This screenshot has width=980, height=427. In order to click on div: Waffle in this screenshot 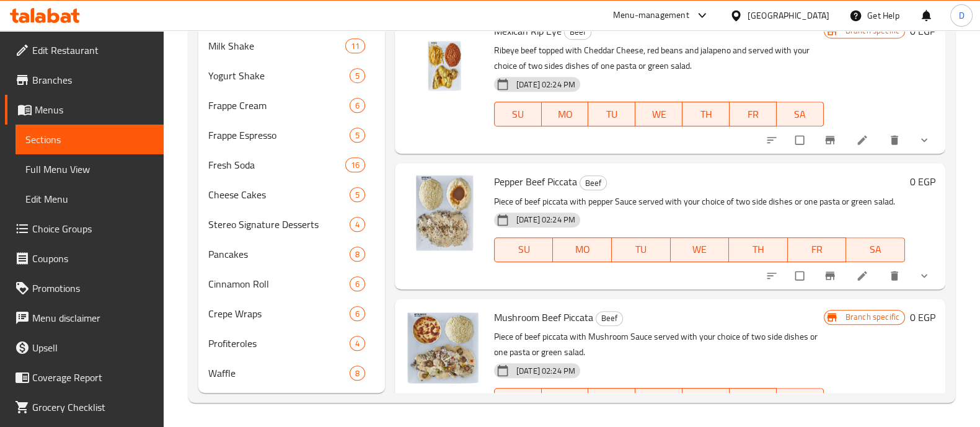, I will do `click(279, 373)`.